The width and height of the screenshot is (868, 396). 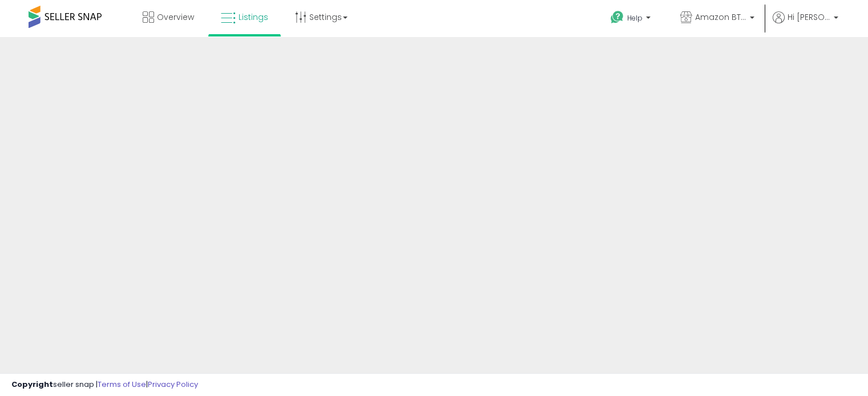 What do you see at coordinates (172, 384) in the screenshot?
I see `a: Privacy Policy` at bounding box center [172, 384].